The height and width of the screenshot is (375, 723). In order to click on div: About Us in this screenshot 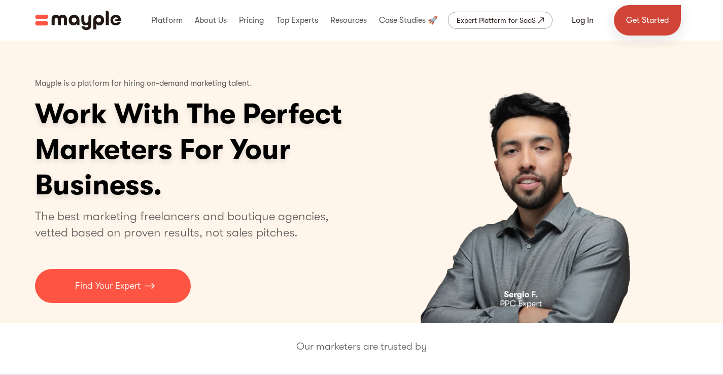, I will do `click(210, 20)`.